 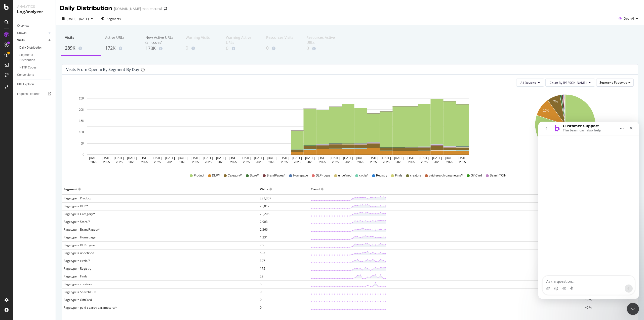 What do you see at coordinates (32, 40) in the screenshot?
I see `a: Visits` at bounding box center [32, 40].